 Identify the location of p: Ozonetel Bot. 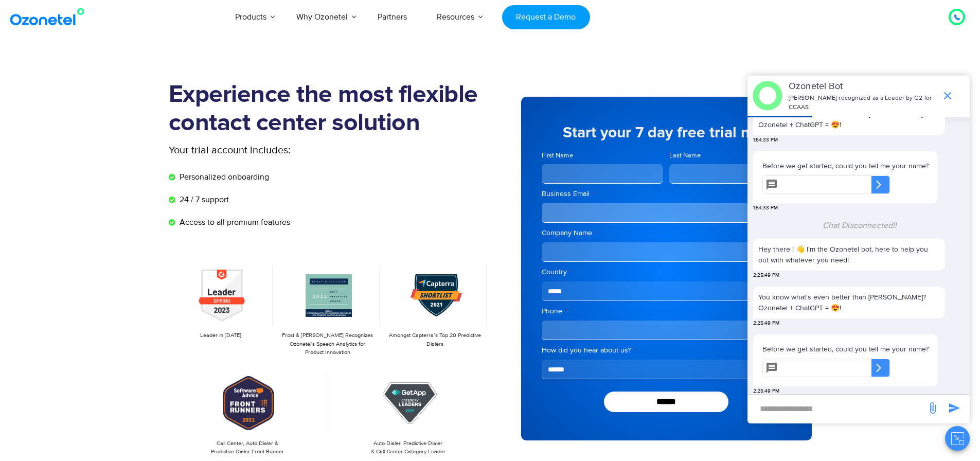
(862, 87).